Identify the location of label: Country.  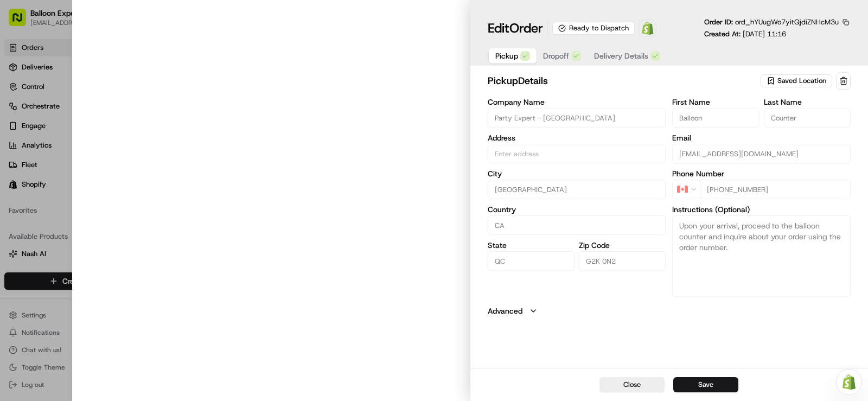
(577, 210).